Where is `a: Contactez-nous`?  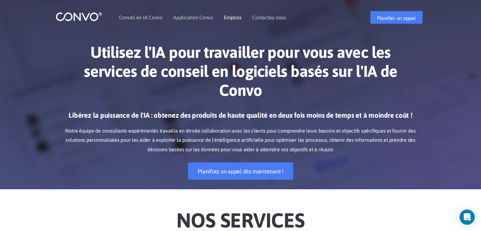
a: Contactez-nous is located at coordinates (269, 17).